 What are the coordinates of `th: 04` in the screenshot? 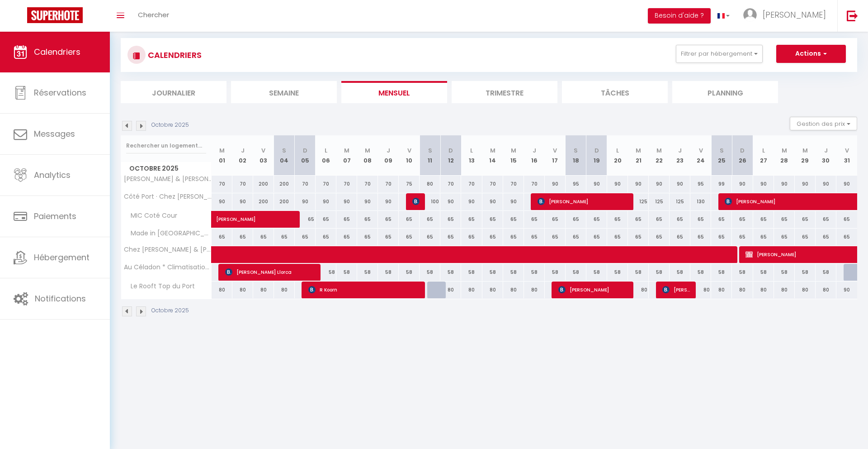 It's located at (285, 155).